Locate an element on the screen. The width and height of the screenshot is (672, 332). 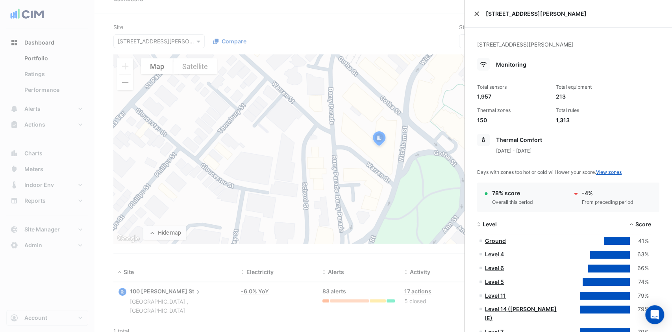
div: Total equipment is located at coordinates (592, 87).